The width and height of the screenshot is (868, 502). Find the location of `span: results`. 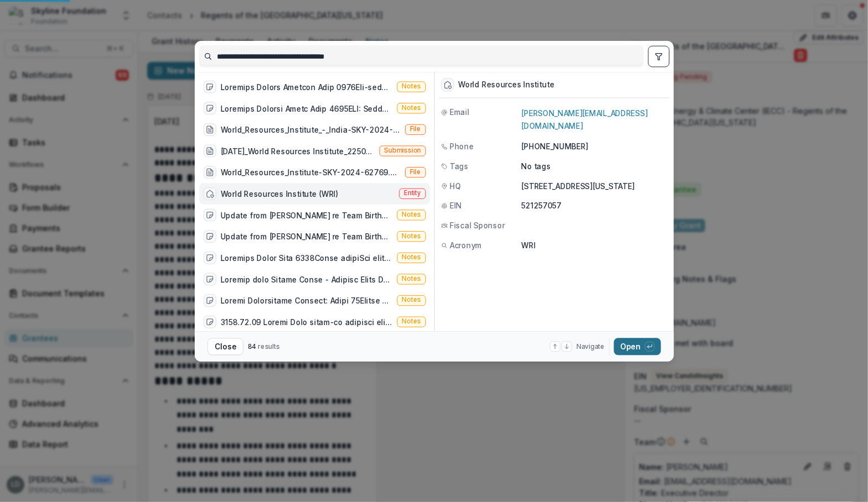

span: results is located at coordinates (269, 346).